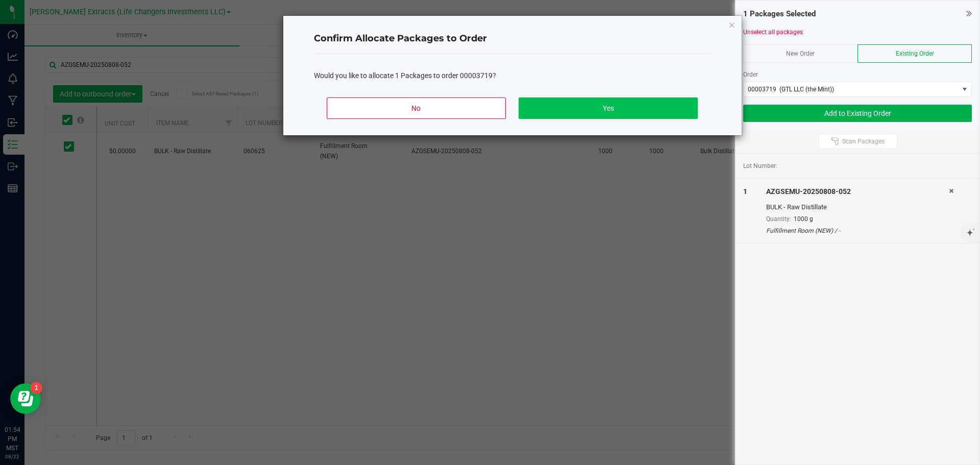 The image size is (980, 465). I want to click on button: Yes, so click(608, 108).